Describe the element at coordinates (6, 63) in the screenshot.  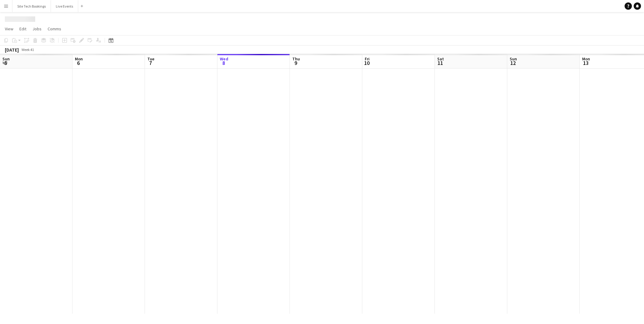
I see `span: 5` at that location.